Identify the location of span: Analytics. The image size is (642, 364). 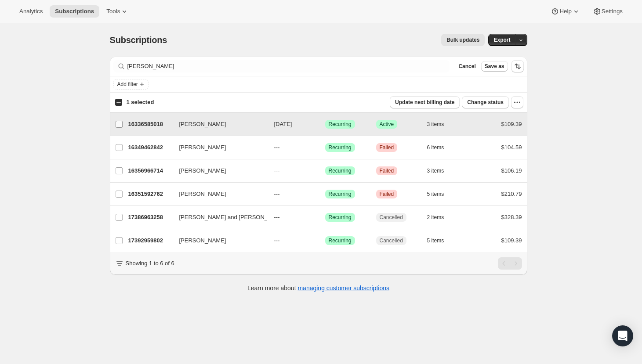
(31, 11).